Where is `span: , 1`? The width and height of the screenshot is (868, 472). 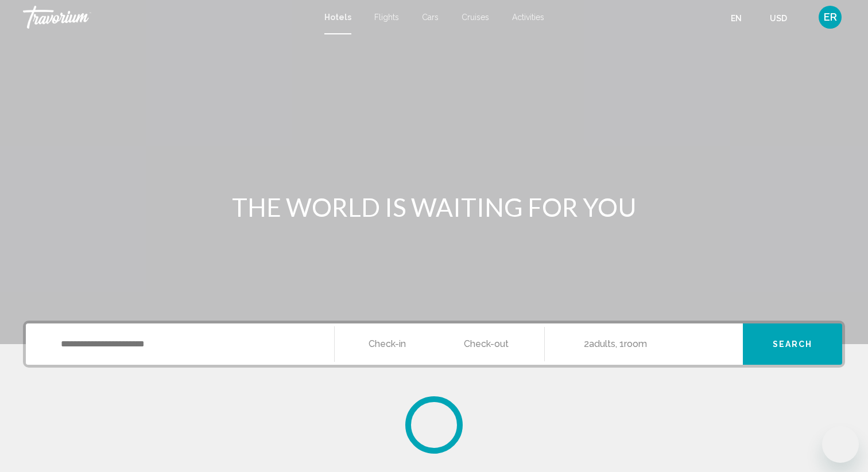
span: , 1 is located at coordinates (631, 344).